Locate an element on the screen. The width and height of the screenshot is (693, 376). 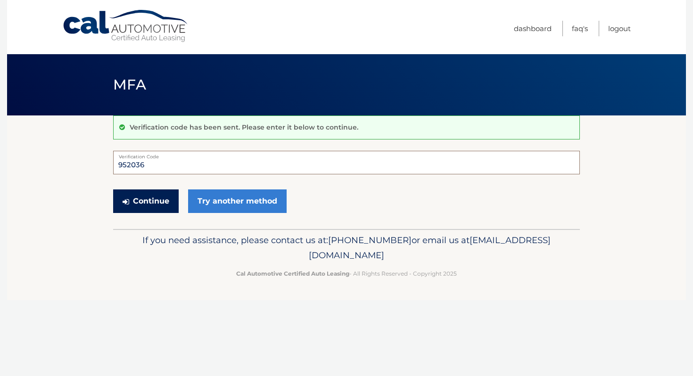
span: MFA is located at coordinates (130, 84).